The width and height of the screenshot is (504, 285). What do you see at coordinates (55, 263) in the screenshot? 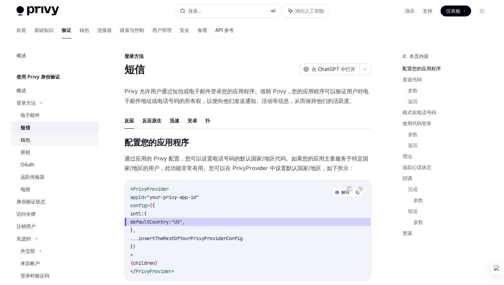
I see `a: 来宾帐户` at bounding box center [55, 263].